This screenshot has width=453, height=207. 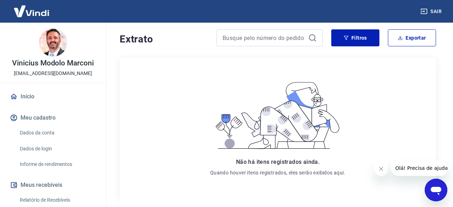 What do you see at coordinates (53, 63) in the screenshot?
I see `p: Vinicius Modolo Marconi` at bounding box center [53, 63].